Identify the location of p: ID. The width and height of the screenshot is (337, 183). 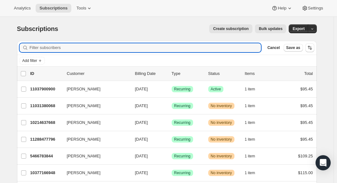
(46, 73).